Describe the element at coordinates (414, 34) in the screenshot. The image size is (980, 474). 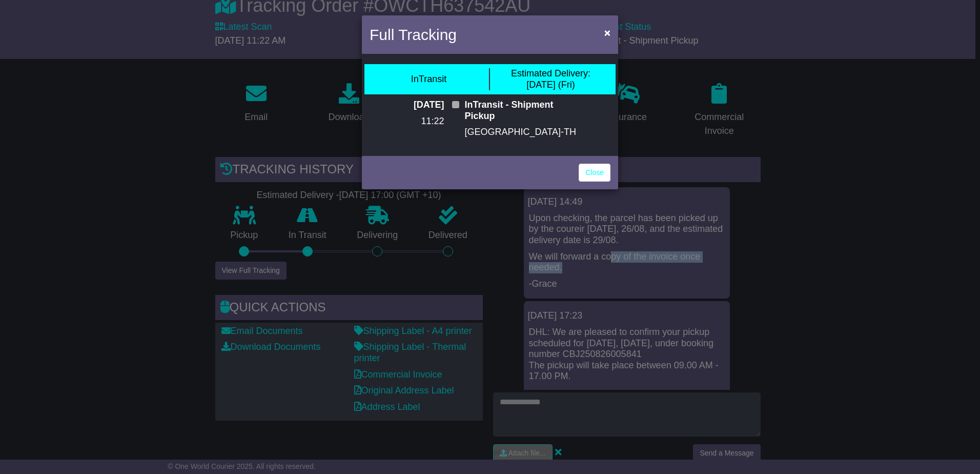
I see `h4: Full Tracking` at that location.